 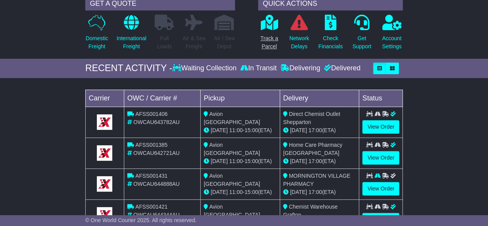 I want to click on p: Account Settings, so click(x=391, y=42).